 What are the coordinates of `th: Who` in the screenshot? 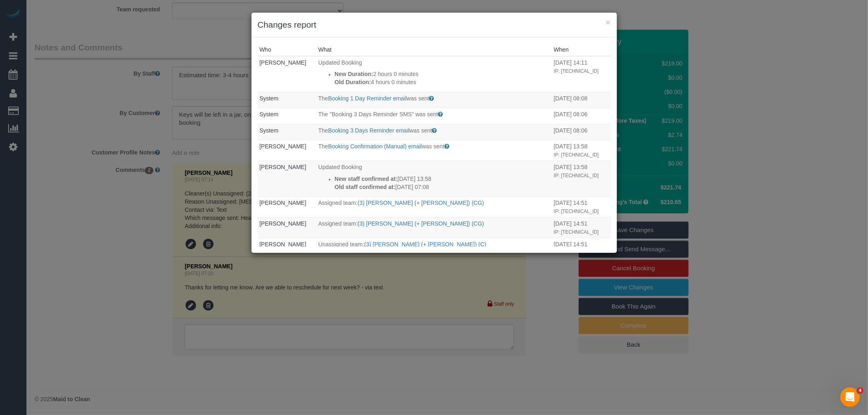 It's located at (287, 50).